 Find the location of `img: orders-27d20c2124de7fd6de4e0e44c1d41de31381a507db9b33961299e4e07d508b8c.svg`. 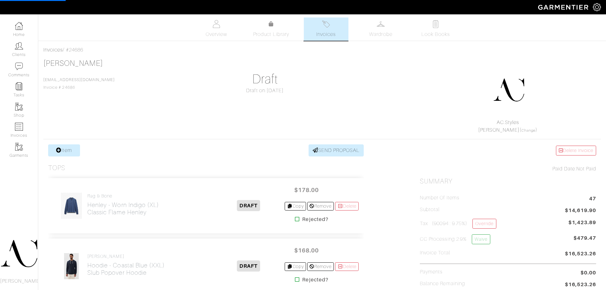

img: orders-27d20c2124de7fd6de4e0e44c1d41de31381a507db9b33961299e4e07d508b8c.svg is located at coordinates (326, 24).